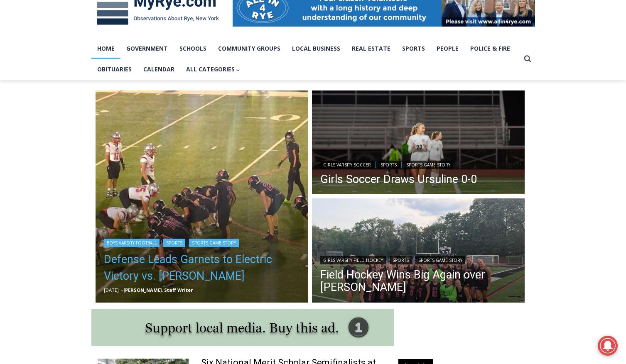 This screenshot has width=626, height=364. What do you see at coordinates (527, 59) in the screenshot?
I see `button: View Search Form` at bounding box center [527, 59].